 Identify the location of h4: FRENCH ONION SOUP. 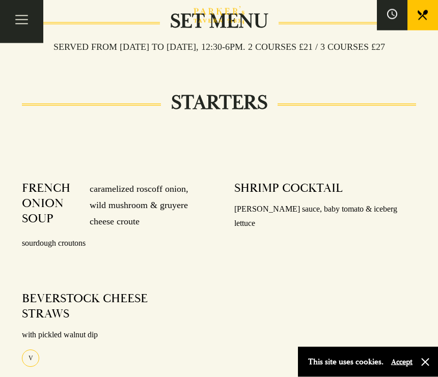
(50, 206).